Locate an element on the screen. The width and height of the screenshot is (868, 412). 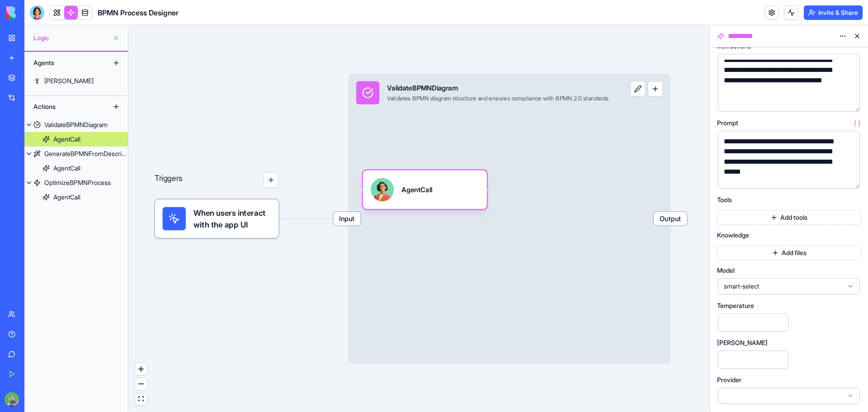
button: zoom in is located at coordinates (141, 369).